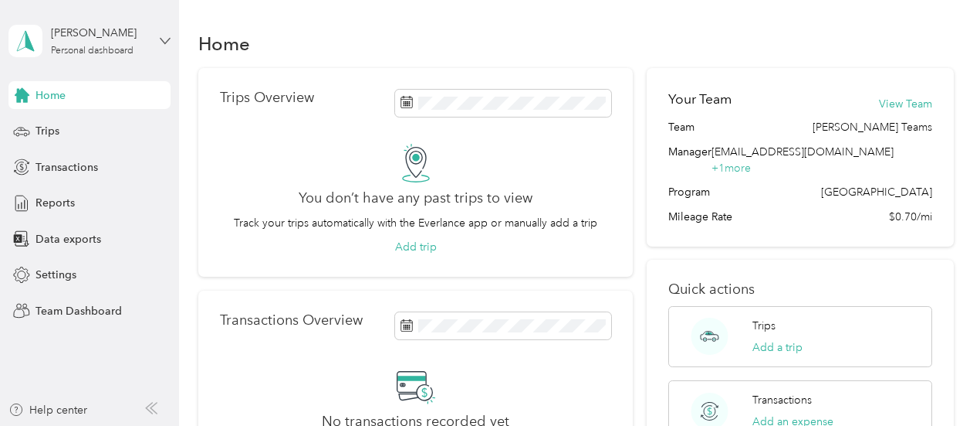  I want to click on h2: Your Team, so click(700, 99).